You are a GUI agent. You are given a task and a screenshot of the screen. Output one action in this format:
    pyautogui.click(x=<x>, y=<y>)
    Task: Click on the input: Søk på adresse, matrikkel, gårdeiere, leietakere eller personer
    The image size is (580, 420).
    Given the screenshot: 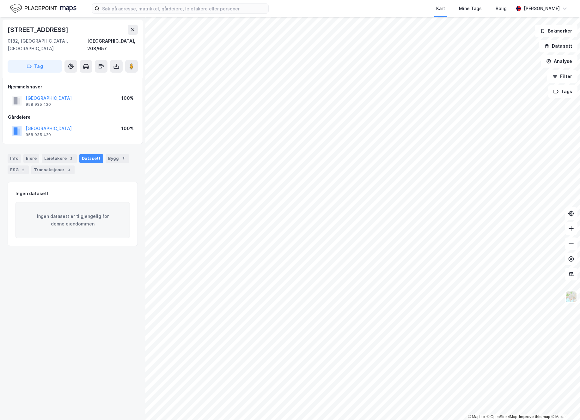 What is the action you would take?
    pyautogui.click(x=184, y=9)
    